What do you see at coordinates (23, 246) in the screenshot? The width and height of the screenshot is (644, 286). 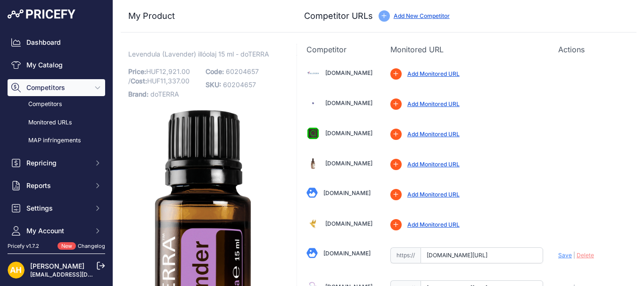 I see `div: Pricefy v1.7.2` at bounding box center [23, 246].